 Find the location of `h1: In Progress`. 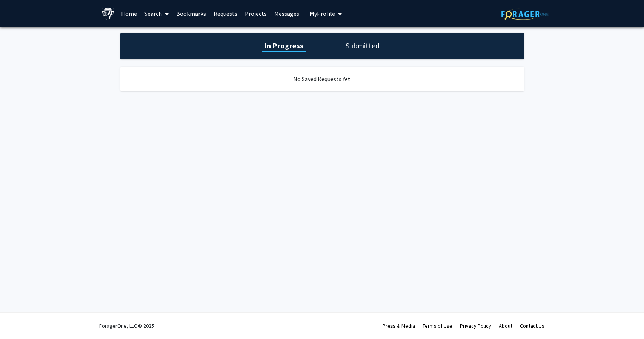

h1: In Progress is located at coordinates (284, 46).